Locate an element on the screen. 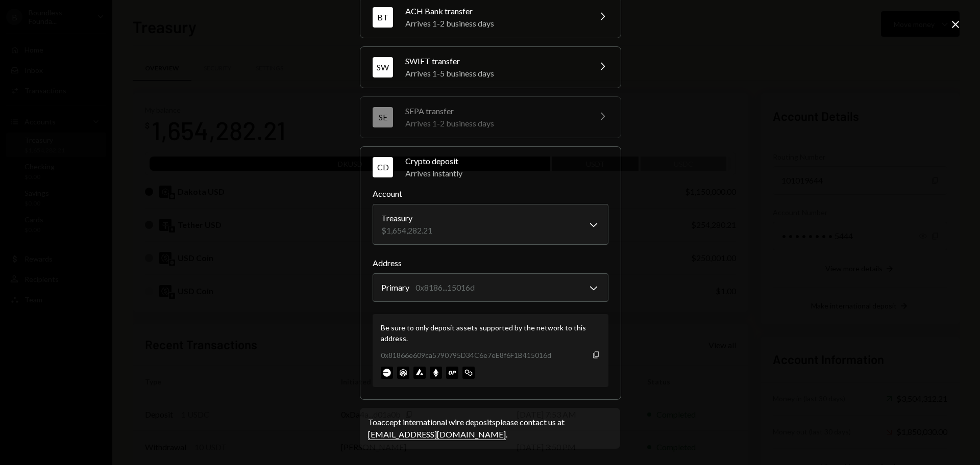 Image resolution: width=980 pixels, height=465 pixels. img: avalanche-mainnet is located at coordinates (419, 373).